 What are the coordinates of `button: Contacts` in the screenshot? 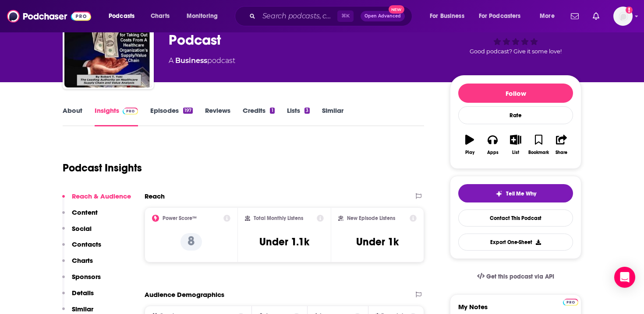 It's located at (82, 248).